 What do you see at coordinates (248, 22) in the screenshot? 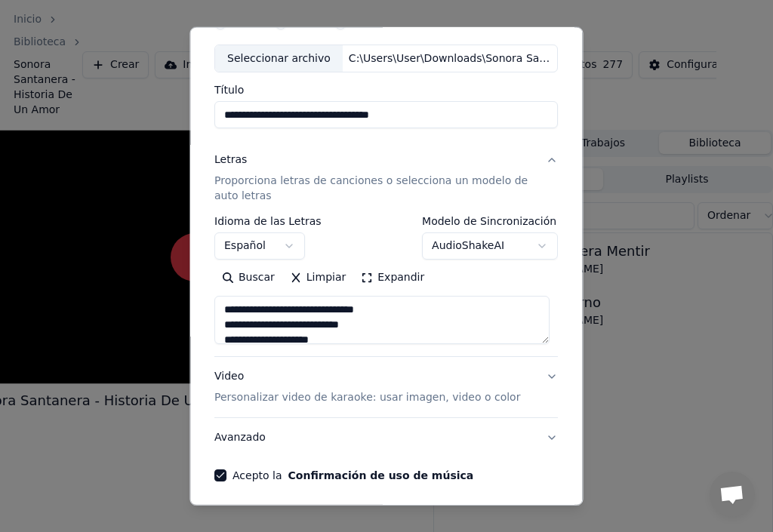
I see `label: Audio` at bounding box center [248, 22].